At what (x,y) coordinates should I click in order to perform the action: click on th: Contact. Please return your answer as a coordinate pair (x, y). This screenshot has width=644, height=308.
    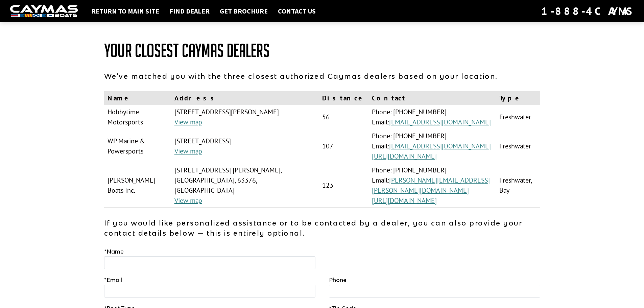
    Looking at the image, I should click on (432, 98).